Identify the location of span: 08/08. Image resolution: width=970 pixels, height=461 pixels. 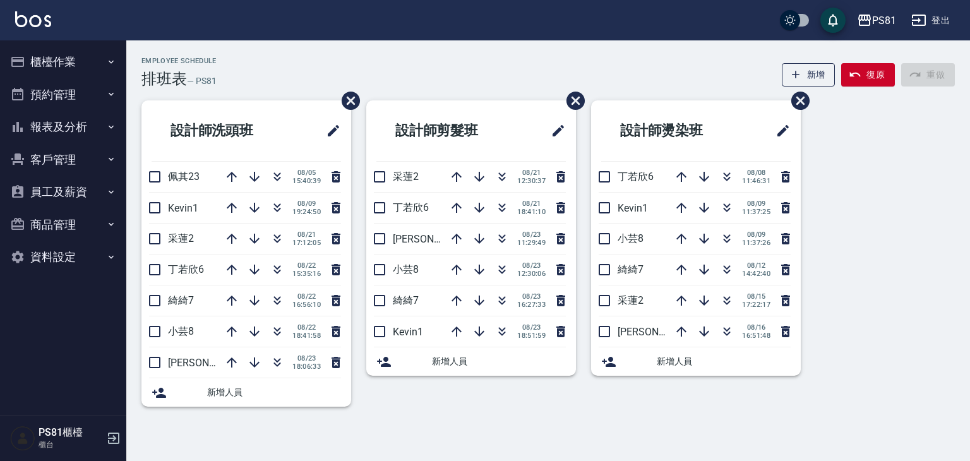
(756, 172).